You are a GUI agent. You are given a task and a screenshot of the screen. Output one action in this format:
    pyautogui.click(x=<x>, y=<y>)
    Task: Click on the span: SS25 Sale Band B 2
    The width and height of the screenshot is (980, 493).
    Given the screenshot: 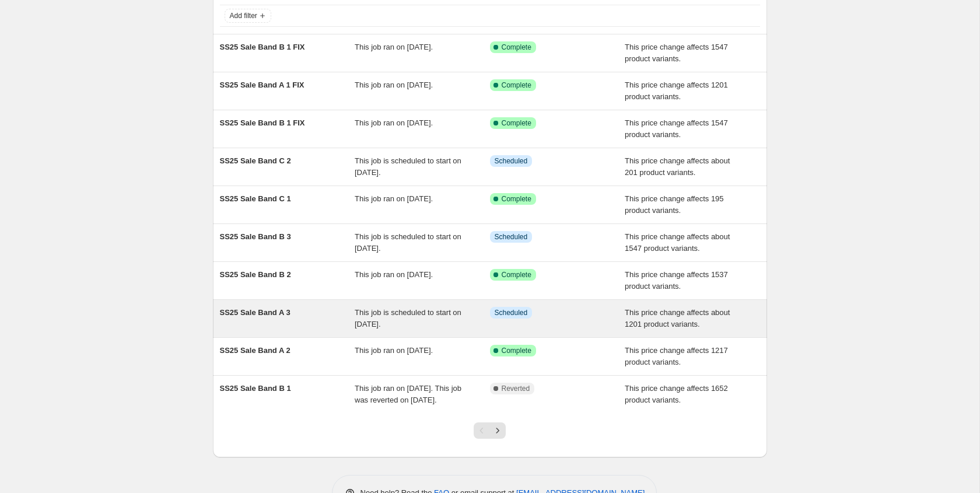 What is the action you would take?
    pyautogui.click(x=256, y=274)
    